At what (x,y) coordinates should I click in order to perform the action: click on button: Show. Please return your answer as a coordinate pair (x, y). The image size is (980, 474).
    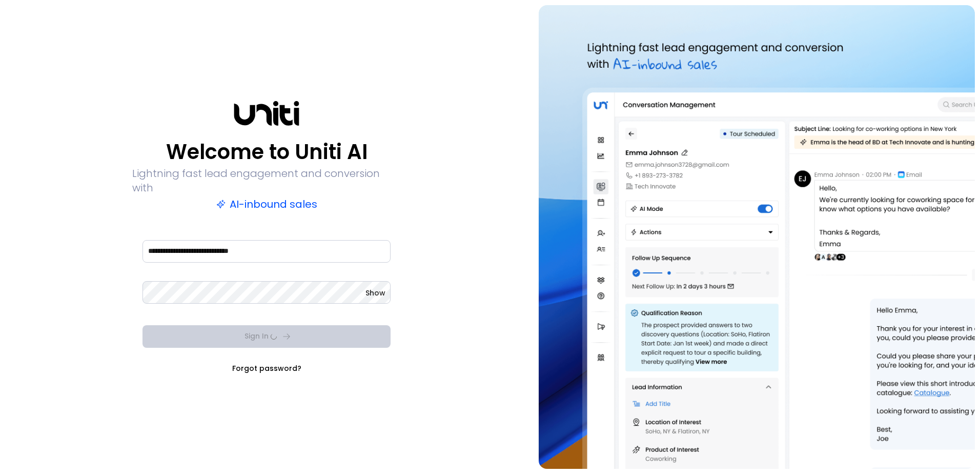
    Looking at the image, I should click on (375, 292).